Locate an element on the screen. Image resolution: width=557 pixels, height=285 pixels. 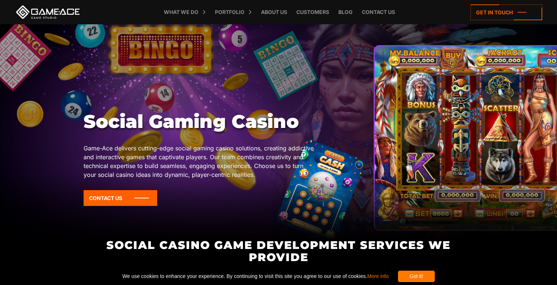
h2: Social Casino Game Development Services We Provide is located at coordinates (278, 252).